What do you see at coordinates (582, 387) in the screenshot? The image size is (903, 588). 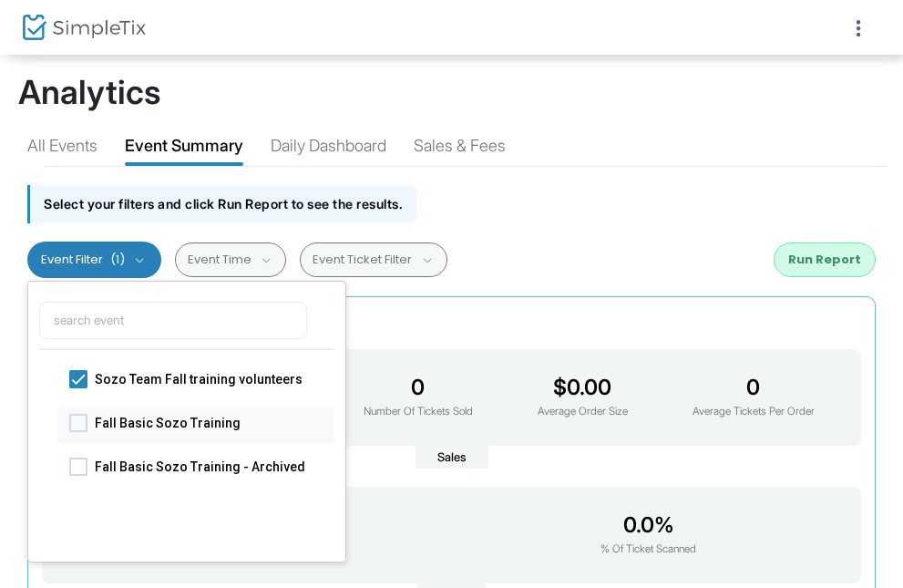 I see `h3: $0.00` at bounding box center [582, 387].